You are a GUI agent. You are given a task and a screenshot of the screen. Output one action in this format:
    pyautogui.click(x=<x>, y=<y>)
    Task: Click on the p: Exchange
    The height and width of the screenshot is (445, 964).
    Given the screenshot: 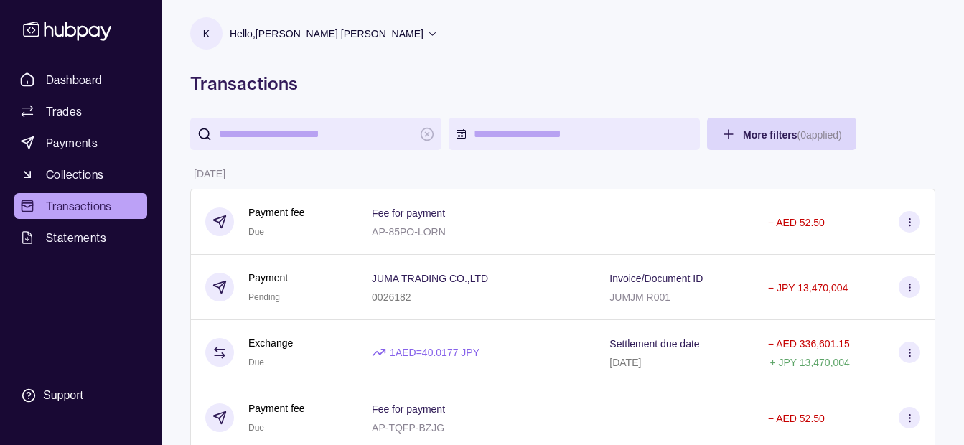 What is the action you would take?
    pyautogui.click(x=271, y=343)
    